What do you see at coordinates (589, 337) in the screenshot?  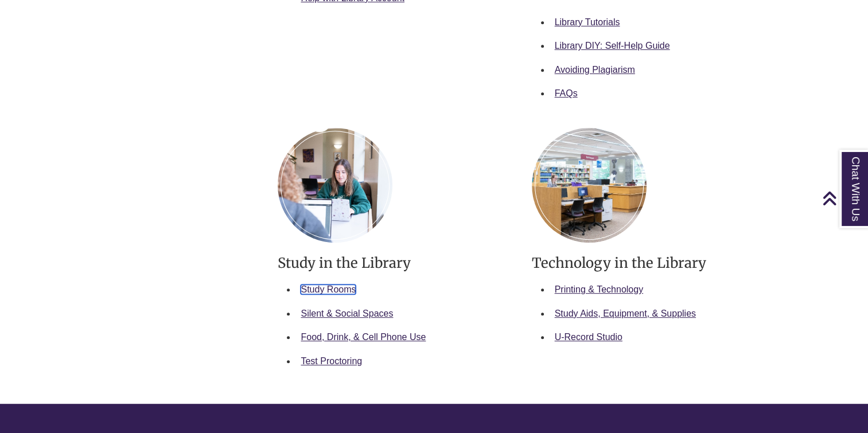 I see `a: U-Record Studio` at bounding box center [589, 337].